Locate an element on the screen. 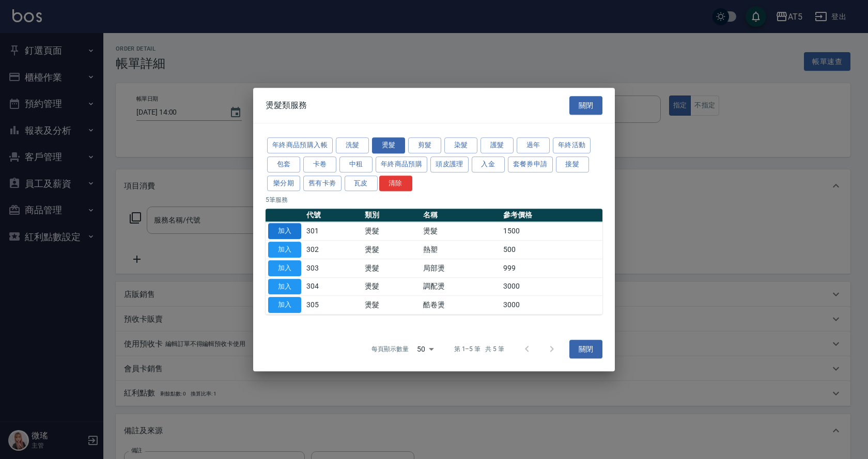 This screenshot has width=868, height=459. td: 1500 is located at coordinates (551, 231).